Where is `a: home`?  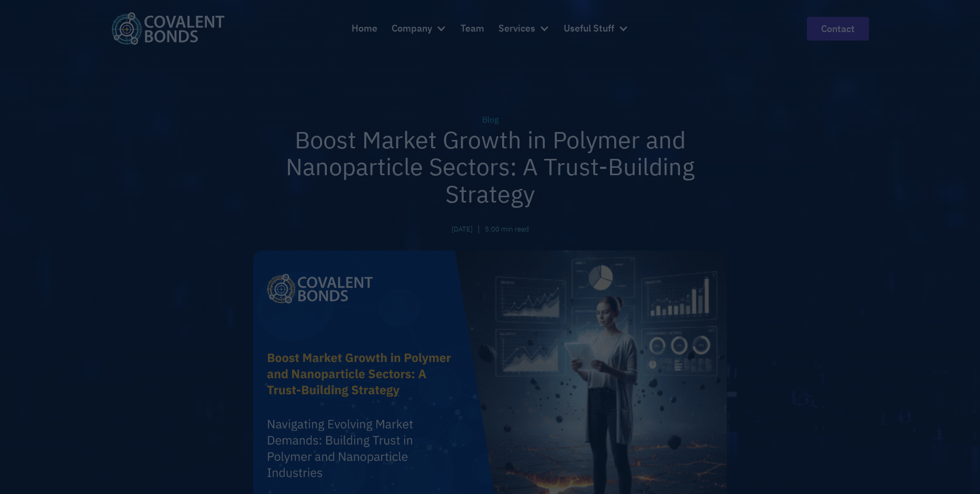
a: home is located at coordinates (168, 28).